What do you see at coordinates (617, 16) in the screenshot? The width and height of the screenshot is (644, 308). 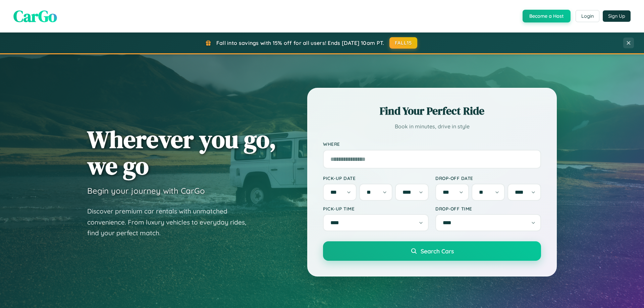 I see `button: Sign Up` at bounding box center [617, 16].